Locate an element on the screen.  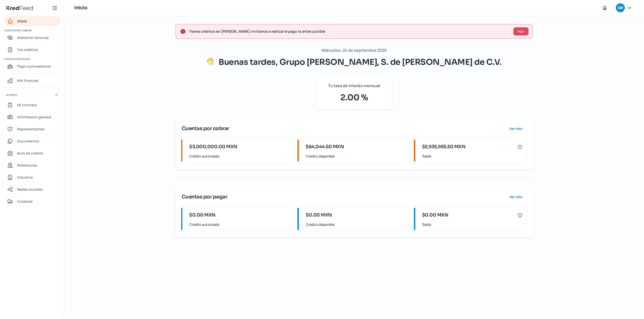
span: Aquí is located at coordinates (521, 32).